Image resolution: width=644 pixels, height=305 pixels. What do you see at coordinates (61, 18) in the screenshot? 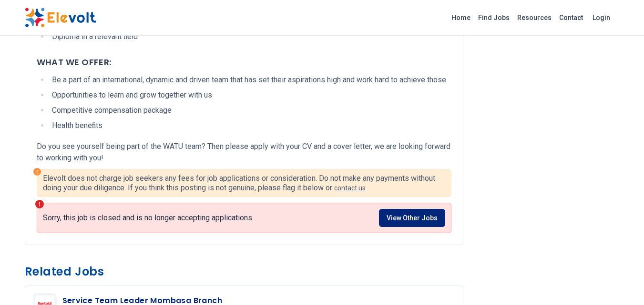
I see `img: Elevolt` at bounding box center [61, 18].